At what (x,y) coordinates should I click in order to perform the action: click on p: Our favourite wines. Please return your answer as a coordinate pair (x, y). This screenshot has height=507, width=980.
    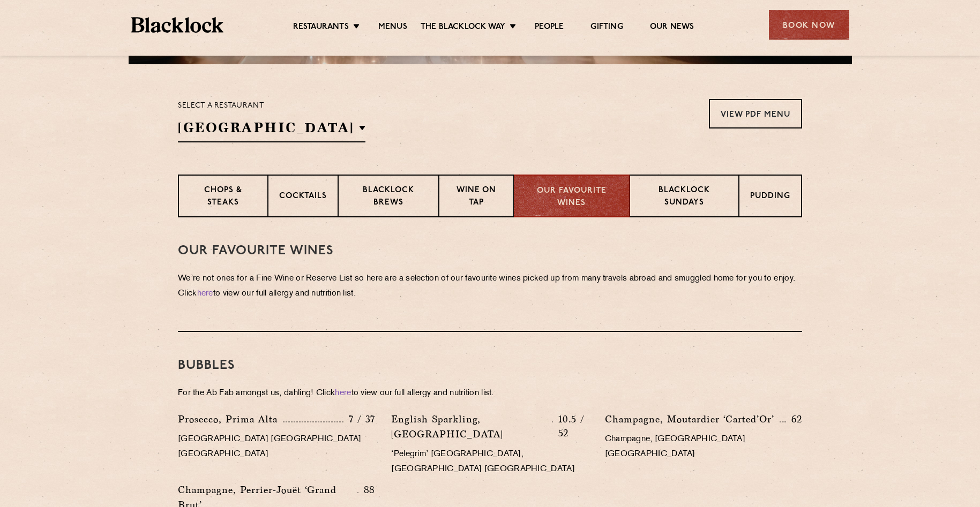
    Looking at the image, I should click on (571, 197).